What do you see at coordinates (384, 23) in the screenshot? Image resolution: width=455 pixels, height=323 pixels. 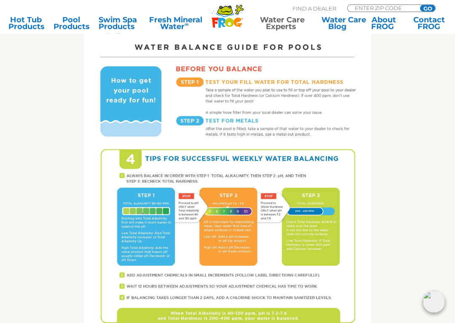 I see `a: AboutFROG` at bounding box center [384, 23].